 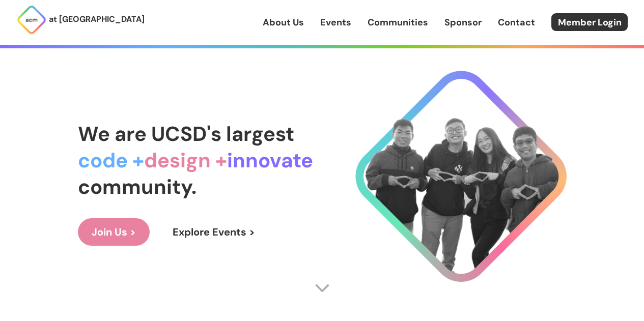 I want to click on a: Communities, so click(x=398, y=23).